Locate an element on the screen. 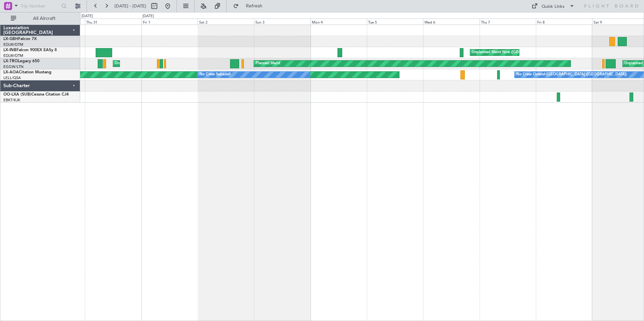  div: Quick Links is located at coordinates (553, 7).